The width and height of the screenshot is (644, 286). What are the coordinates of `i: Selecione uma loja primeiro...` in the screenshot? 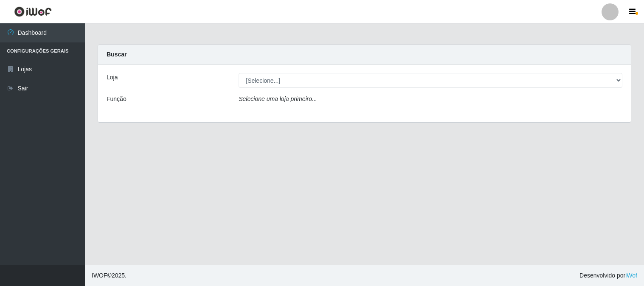 It's located at (278, 99).